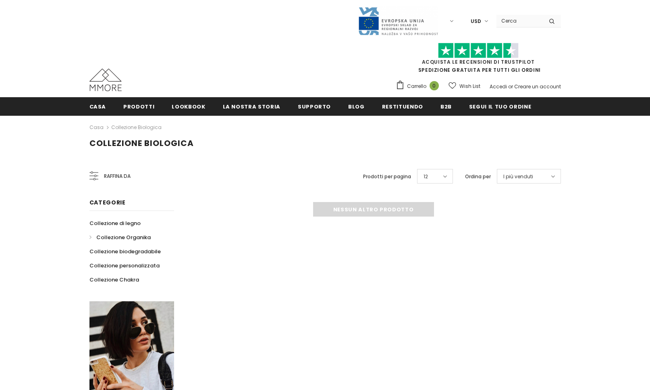  I want to click on span: B2B, so click(446, 106).